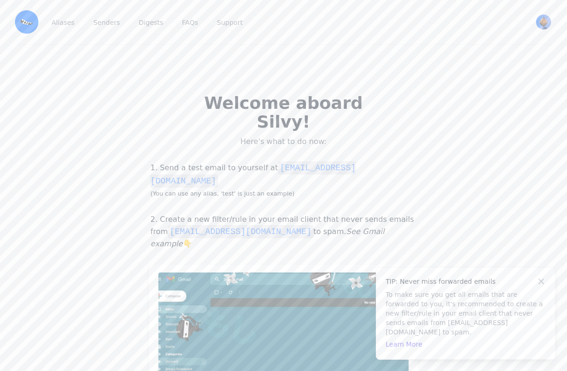 This screenshot has height=371, width=567. Describe the element at coordinates (283, 231) in the screenshot. I see `p: 2. Create a new filter/rule in your email client that never sends emails from to spam. 👇` at that location.